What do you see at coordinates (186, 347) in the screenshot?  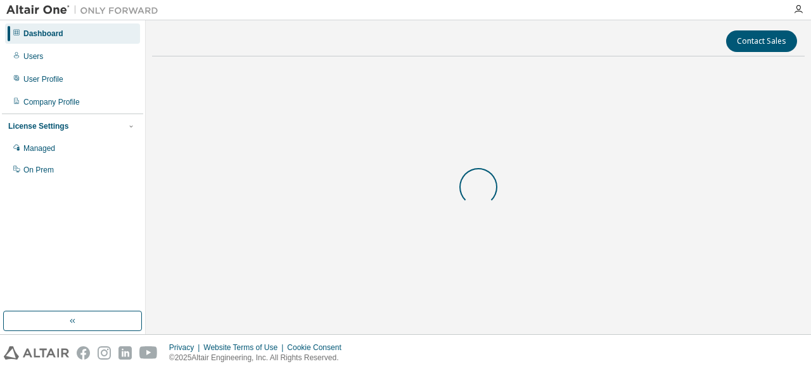 I see `div: Privacy` at bounding box center [186, 347].